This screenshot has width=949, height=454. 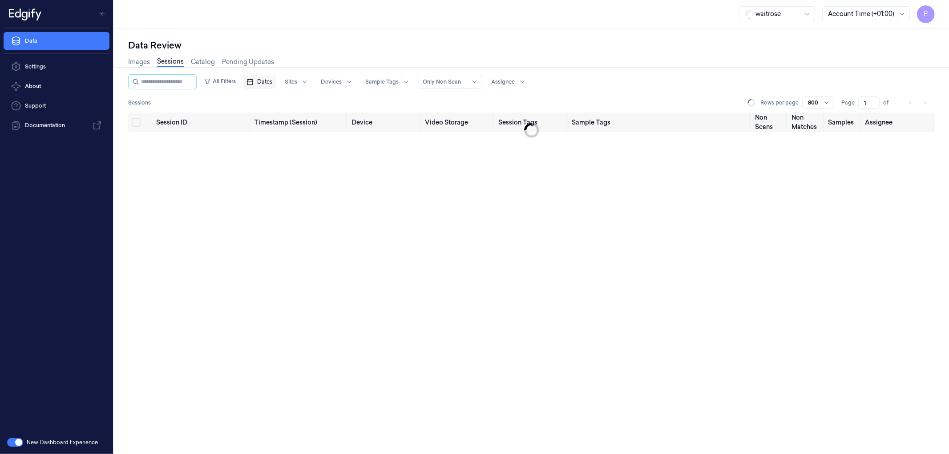 I want to click on a: Images, so click(x=139, y=62).